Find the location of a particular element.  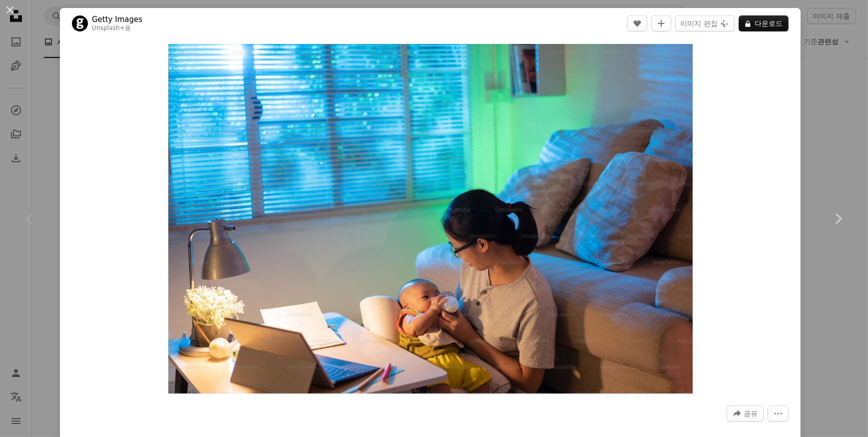

a: Unsplash+ is located at coordinates (109, 28).